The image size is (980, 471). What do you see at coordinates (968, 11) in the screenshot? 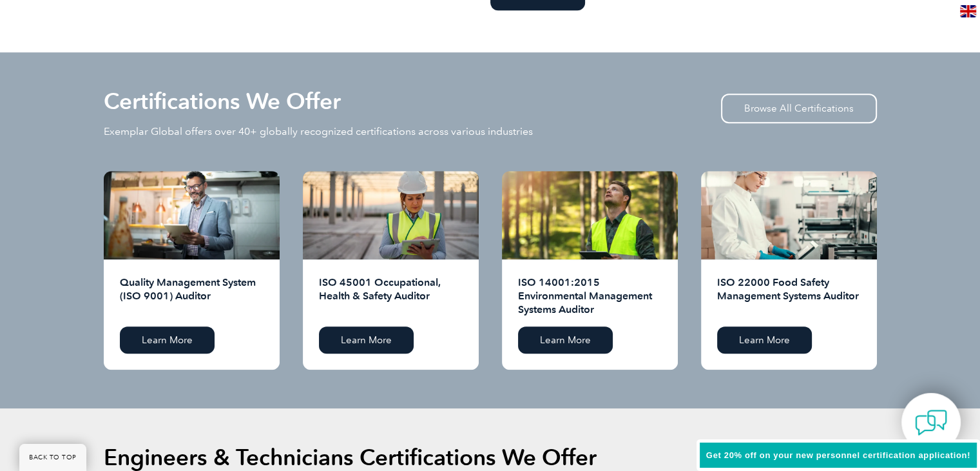
I see `img: en` at bounding box center [968, 11].